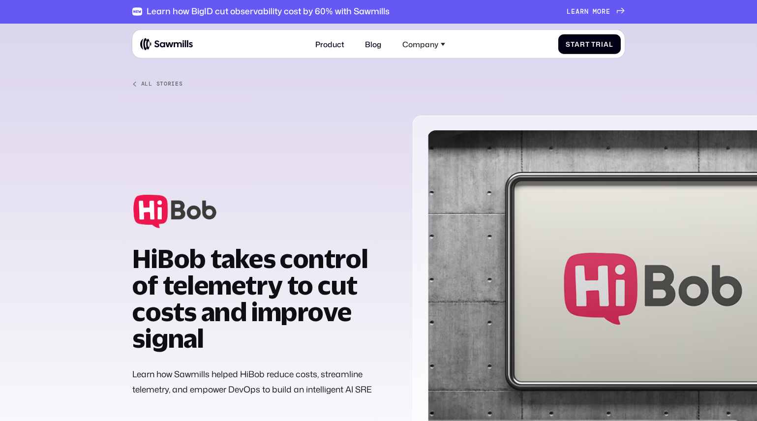  I want to click on div: Company, so click(420, 44).